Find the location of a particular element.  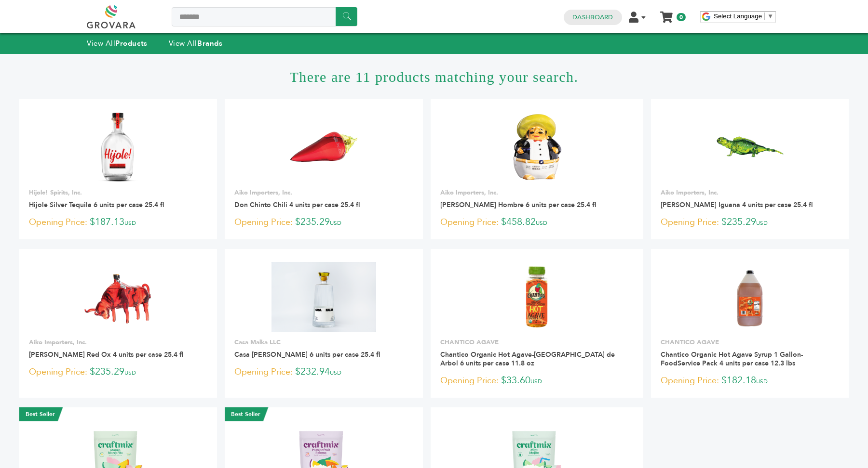

p: $182.18 is located at coordinates (750, 381).